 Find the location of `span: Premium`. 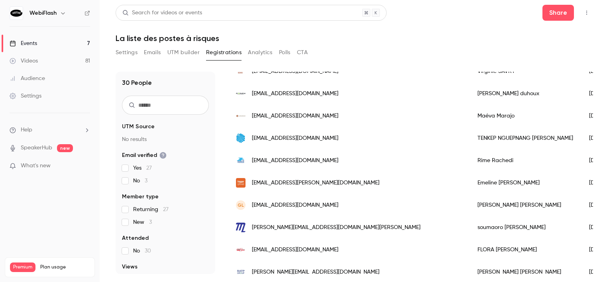

span: Premium is located at coordinates (23, 267).